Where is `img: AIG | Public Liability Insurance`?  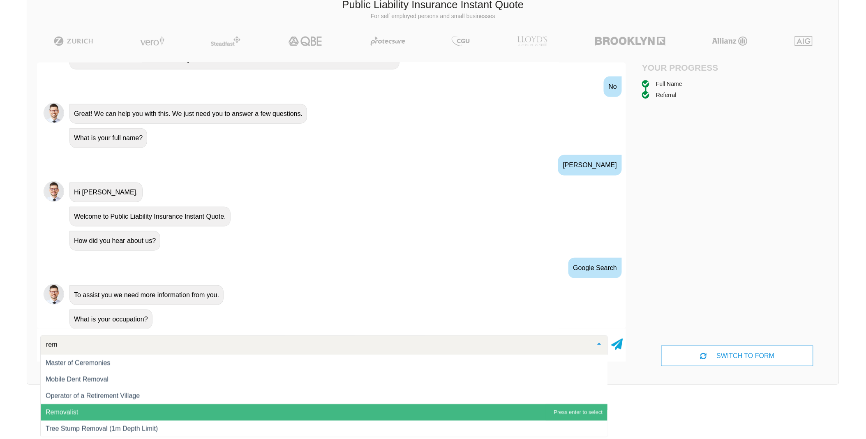
img: AIG | Public Liability Insurance is located at coordinates (803, 41).